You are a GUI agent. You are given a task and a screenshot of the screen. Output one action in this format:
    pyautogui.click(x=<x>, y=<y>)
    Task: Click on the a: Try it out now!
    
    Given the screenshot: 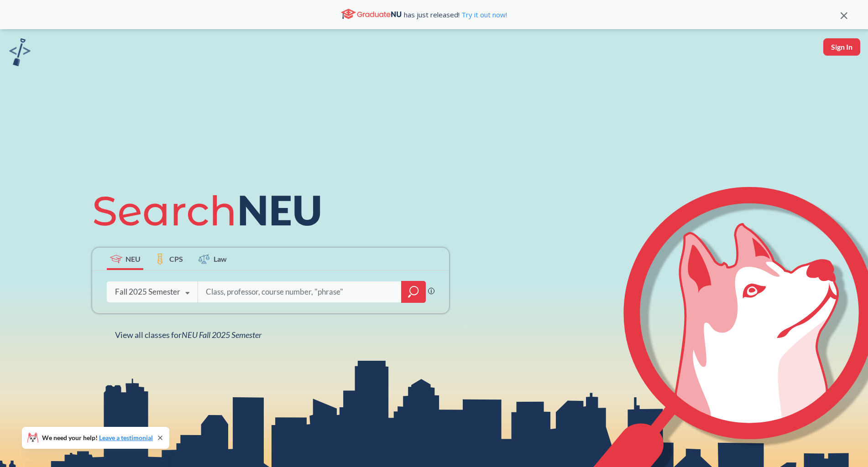 What is the action you would take?
    pyautogui.click(x=484, y=15)
    